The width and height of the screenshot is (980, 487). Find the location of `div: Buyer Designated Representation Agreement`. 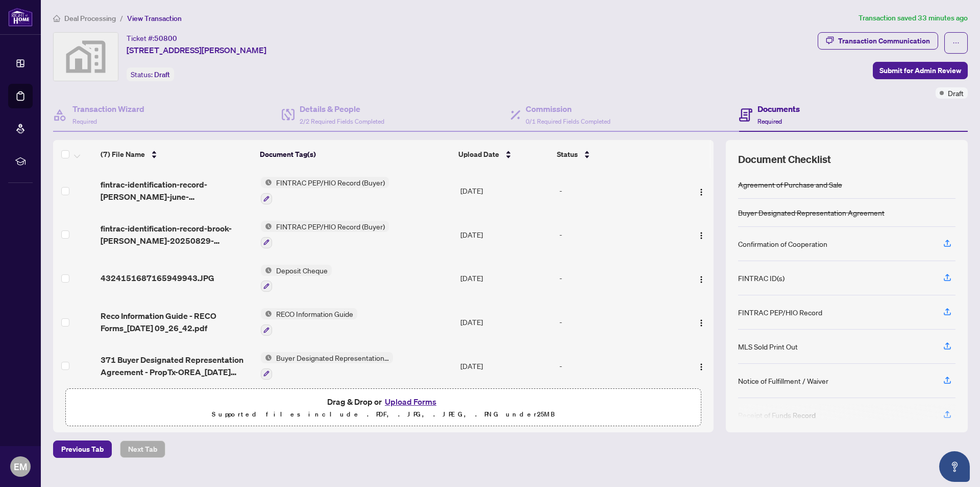

div: Buyer Designated Representation Agreement is located at coordinates (811, 213).